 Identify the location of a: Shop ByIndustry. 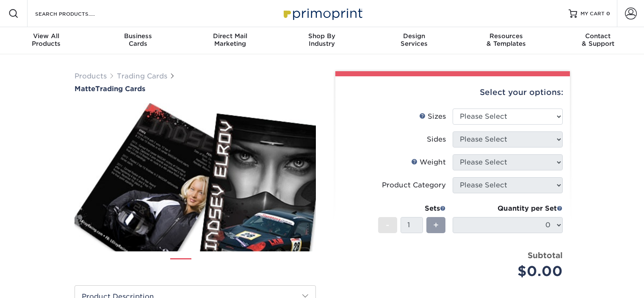
(322, 41).